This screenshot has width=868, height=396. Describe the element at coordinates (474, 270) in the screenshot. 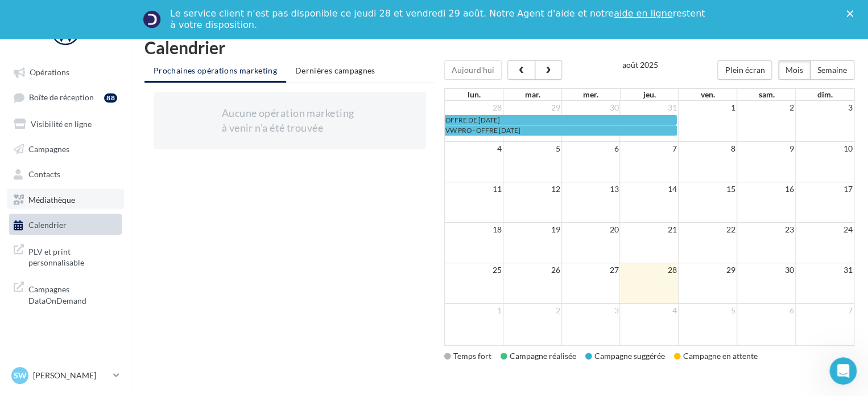

I see `td: 25` at that location.